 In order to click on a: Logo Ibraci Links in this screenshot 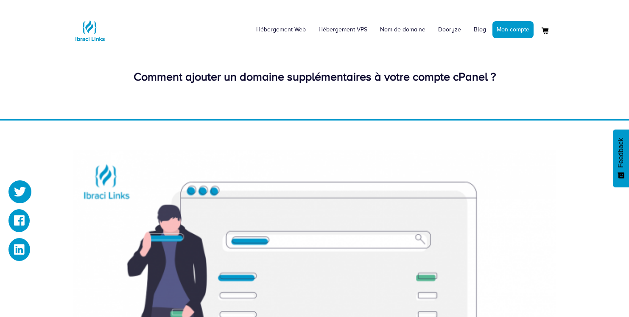, I will do `click(90, 27)`.